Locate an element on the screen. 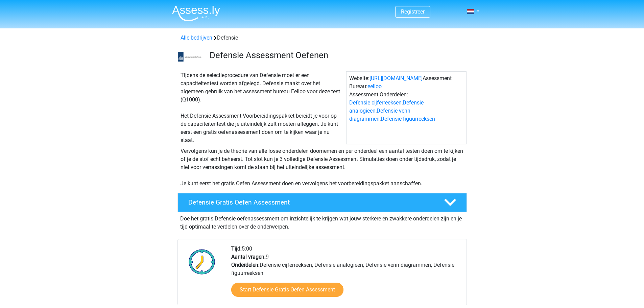 The width and height of the screenshot is (644, 308). a: Defensie Gratis Oefen Assessment is located at coordinates (322, 203).